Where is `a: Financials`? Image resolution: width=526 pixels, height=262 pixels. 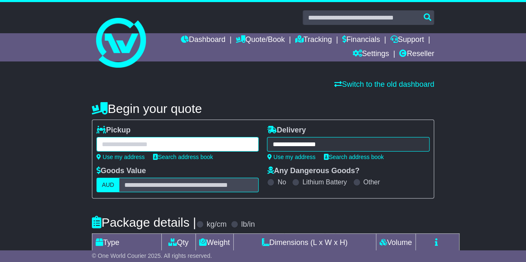
a: Financials is located at coordinates (361, 40).